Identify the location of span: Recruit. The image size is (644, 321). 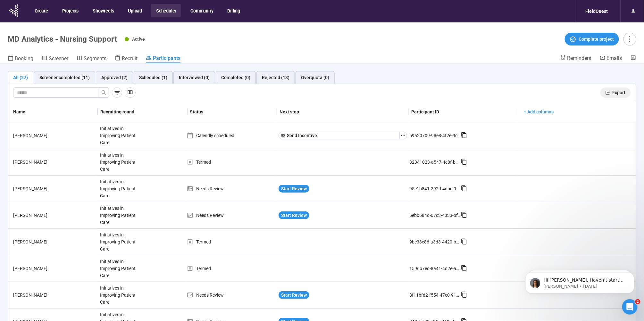
(129, 58).